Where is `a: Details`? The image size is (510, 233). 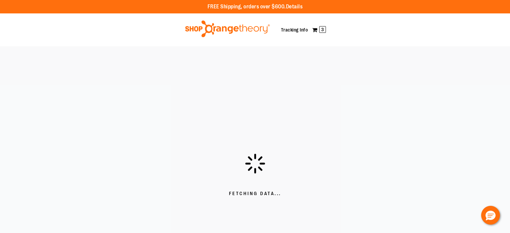
a: Details is located at coordinates (294, 7).